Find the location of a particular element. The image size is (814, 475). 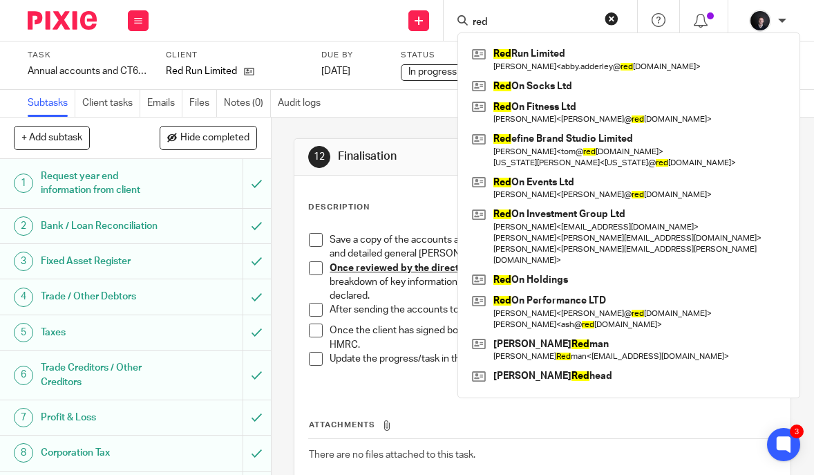

p: Save a copy of the accounts and CT computations in the financial statements folder along with the... is located at coordinates (553, 247).